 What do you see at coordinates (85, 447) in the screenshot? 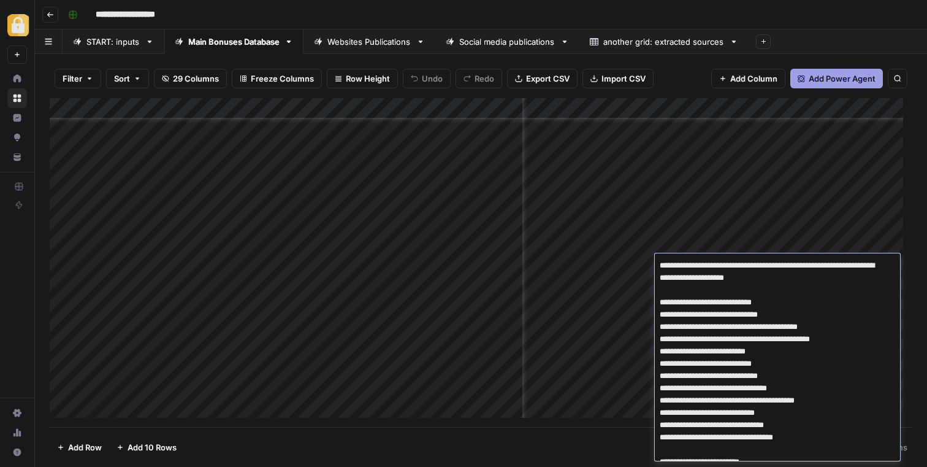
I see `span: Add Row` at bounding box center [85, 447].